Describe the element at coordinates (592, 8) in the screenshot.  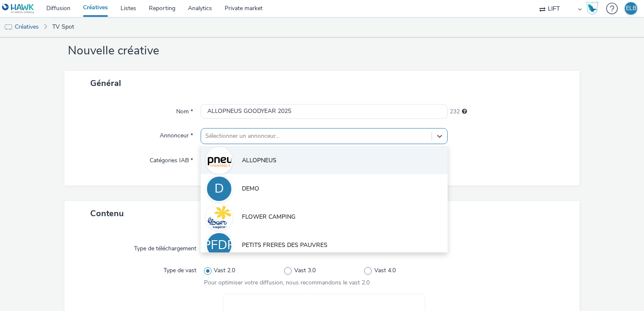
I see `div: Hawk Academy` at that location.